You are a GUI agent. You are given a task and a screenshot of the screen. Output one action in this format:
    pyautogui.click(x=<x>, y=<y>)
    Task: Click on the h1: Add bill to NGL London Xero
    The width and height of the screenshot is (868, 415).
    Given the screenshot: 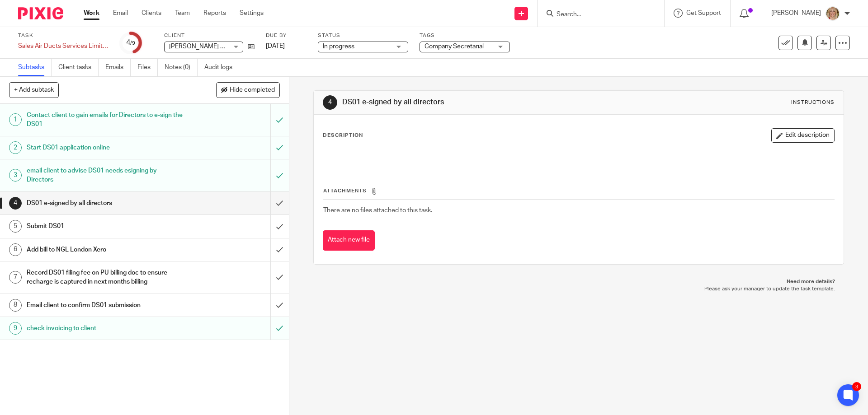 What is the action you would take?
    pyautogui.click(x=105, y=250)
    